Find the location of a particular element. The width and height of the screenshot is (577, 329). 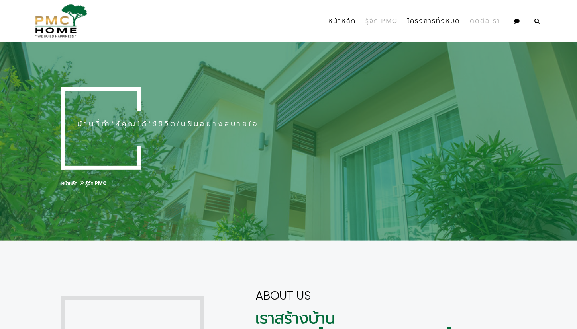

a: ติดต่อเรา is located at coordinates (485, 21).